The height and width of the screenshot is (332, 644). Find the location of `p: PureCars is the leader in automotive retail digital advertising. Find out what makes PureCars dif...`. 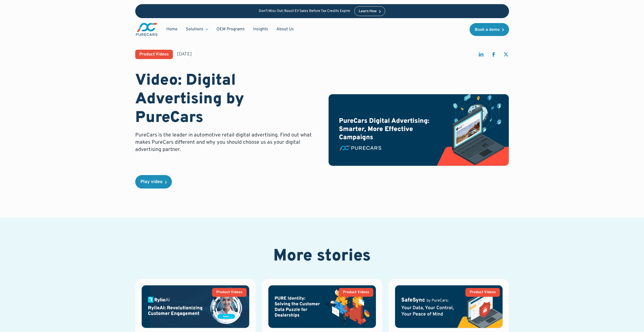

p: PureCars is the leader in automotive retail digital advertising. Find out what makes PureCars dif... is located at coordinates (226, 143).